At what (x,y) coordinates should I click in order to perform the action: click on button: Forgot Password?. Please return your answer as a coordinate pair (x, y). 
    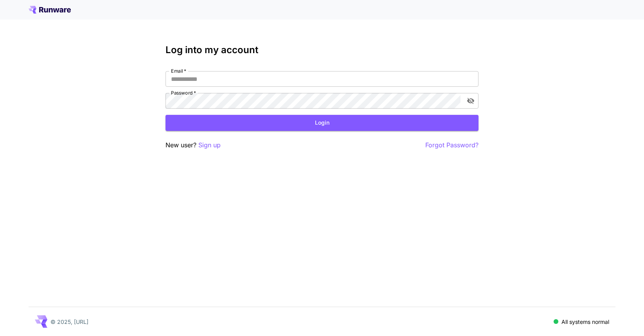
    Looking at the image, I should click on (452, 145).